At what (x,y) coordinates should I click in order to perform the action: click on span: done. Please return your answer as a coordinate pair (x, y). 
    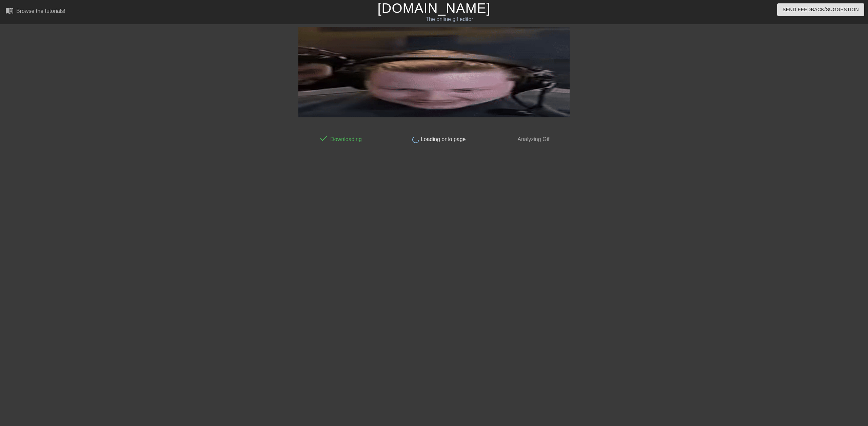
    Looking at the image, I should click on (324, 138).